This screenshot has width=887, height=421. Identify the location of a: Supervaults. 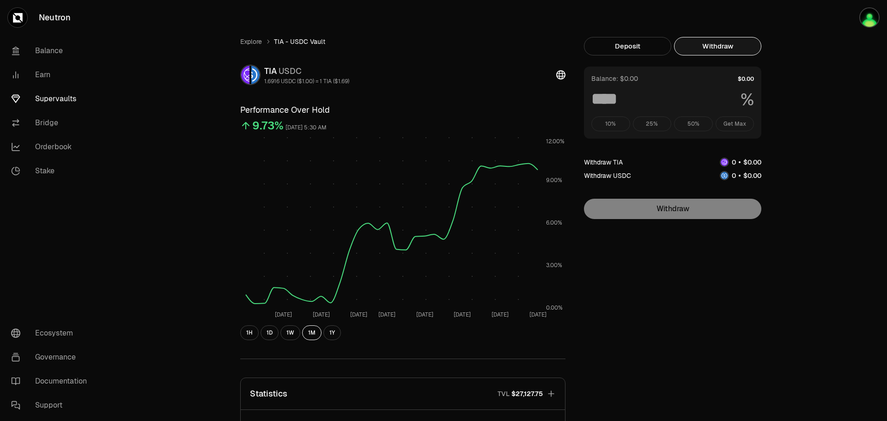
(52, 99).